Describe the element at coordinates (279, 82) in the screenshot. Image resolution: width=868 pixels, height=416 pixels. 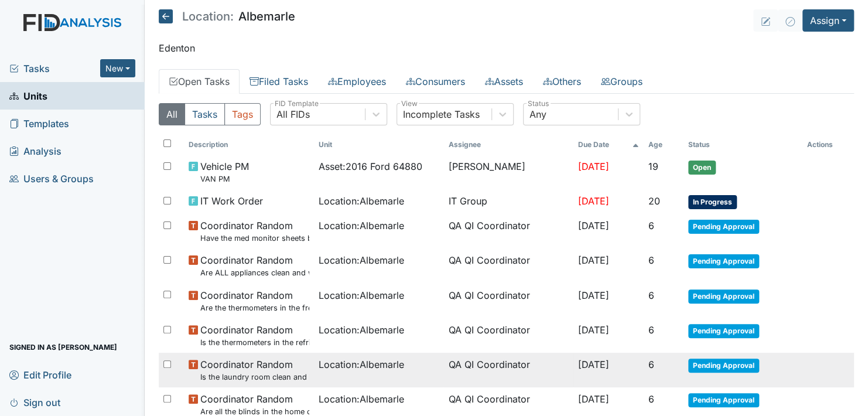
I see `a: Filed Tasks` at that location.